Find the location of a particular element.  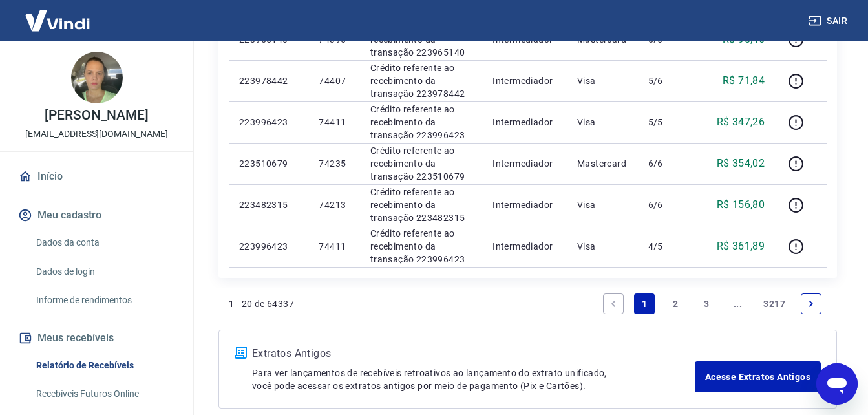

p: R$ 347,26 is located at coordinates (740, 122).